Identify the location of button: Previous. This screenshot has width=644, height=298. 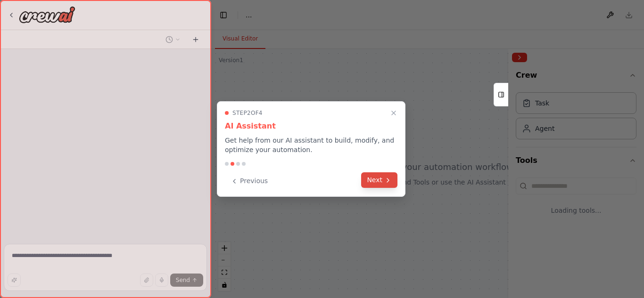
(249, 181).